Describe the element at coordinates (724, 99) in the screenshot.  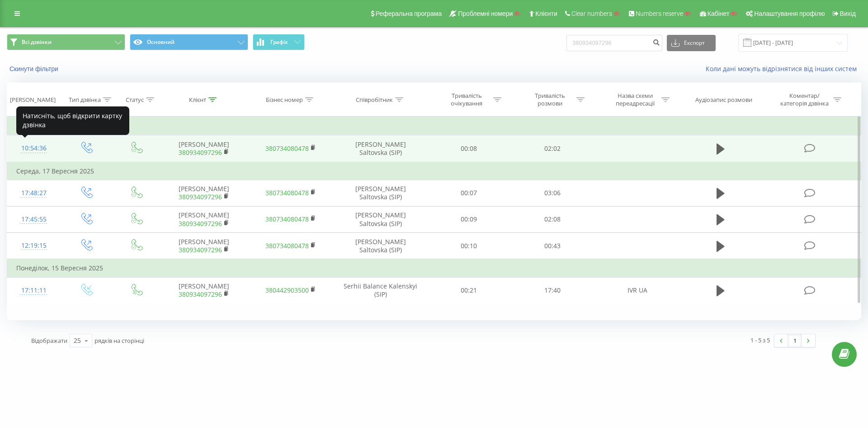
I see `div: Аудіозапис розмови` at that location.